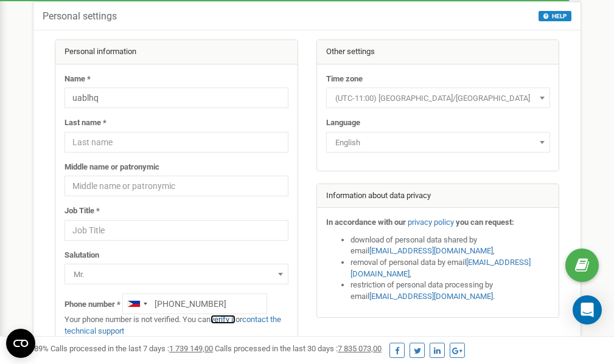 This screenshot has height=364, width=614. Describe the element at coordinates (177, 186) in the screenshot. I see `input: Middle name or patronymic` at that location.